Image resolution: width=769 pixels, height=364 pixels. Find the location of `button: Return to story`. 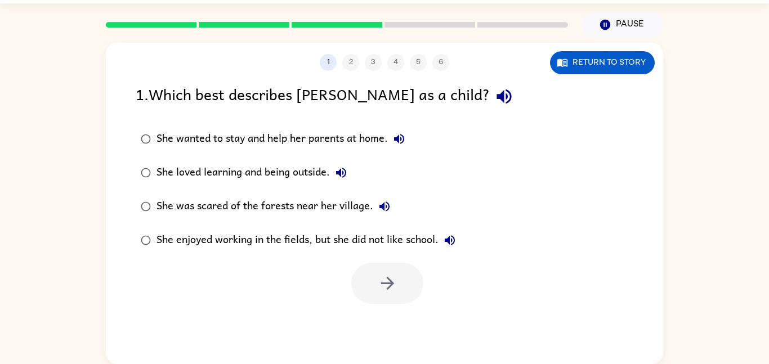

button: Return to story is located at coordinates (602, 62).